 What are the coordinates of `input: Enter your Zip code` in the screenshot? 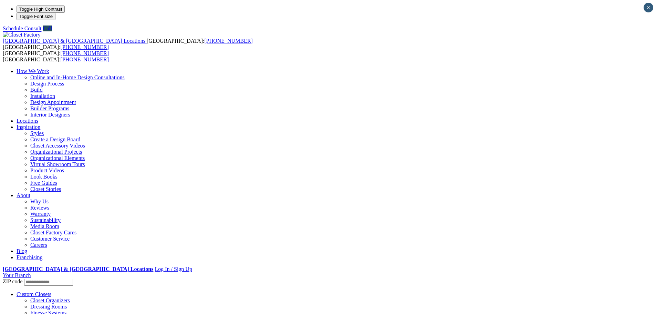 It's located at (49, 282).